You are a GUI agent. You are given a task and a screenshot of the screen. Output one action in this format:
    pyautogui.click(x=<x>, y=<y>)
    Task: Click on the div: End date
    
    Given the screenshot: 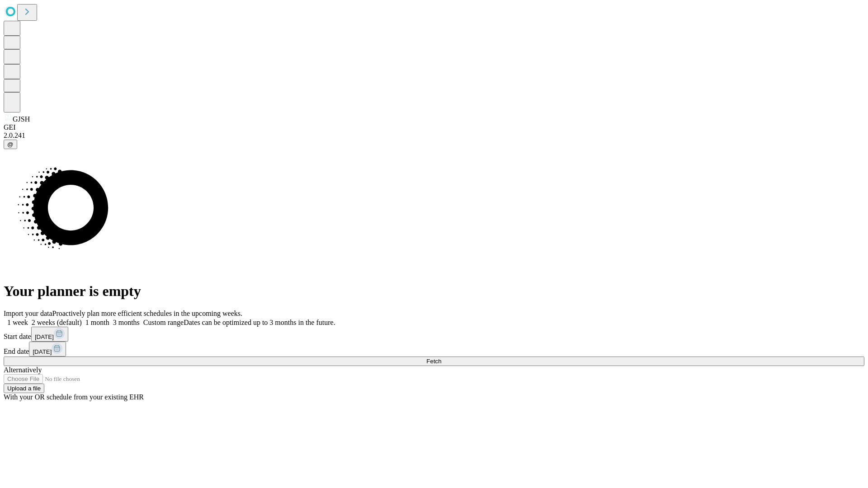 What is the action you would take?
    pyautogui.click(x=434, y=349)
    